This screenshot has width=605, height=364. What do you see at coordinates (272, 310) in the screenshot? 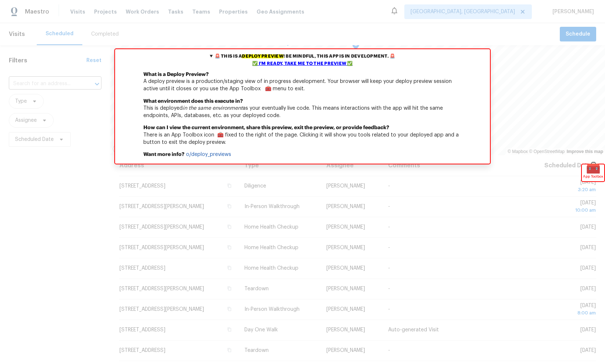
I see `span: In-Person Walkthrough` at bounding box center [272, 310].